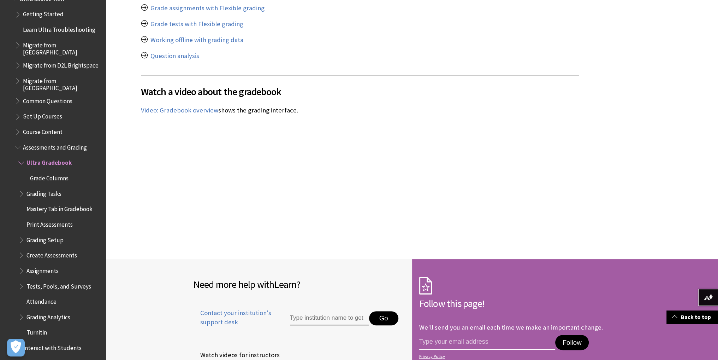 Image resolution: width=718 pixels, height=360 pixels. Describe the element at coordinates (59, 28) in the screenshot. I see `span: Learn Ultra Troubleshooting` at that location.